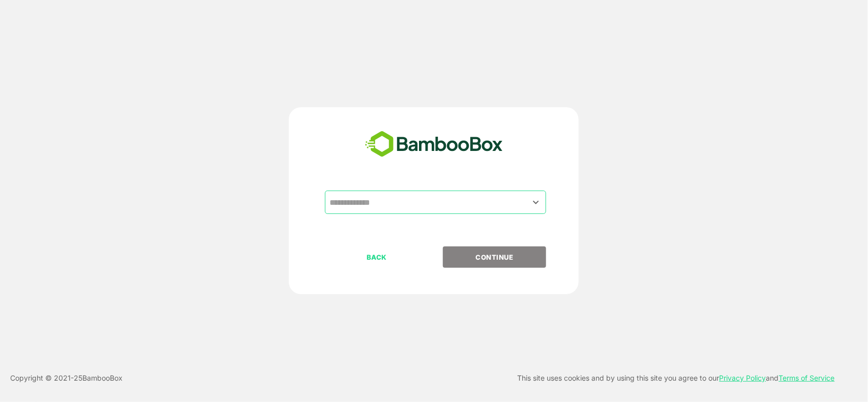 This screenshot has width=868, height=402. What do you see at coordinates (377, 257) in the screenshot?
I see `p: BACK` at bounding box center [377, 257].